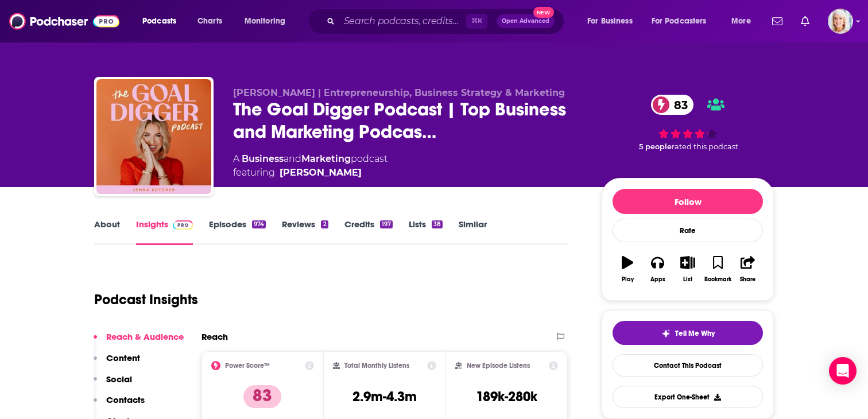 The height and width of the screenshot is (419, 868). What do you see at coordinates (214, 336) in the screenshot?
I see `h2: Reach` at bounding box center [214, 336].